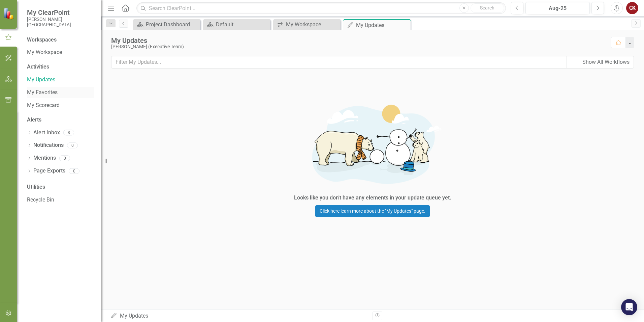 The height and width of the screenshot is (322, 644). Describe the element at coordinates (61, 80) in the screenshot. I see `a: My Updates` at that location.